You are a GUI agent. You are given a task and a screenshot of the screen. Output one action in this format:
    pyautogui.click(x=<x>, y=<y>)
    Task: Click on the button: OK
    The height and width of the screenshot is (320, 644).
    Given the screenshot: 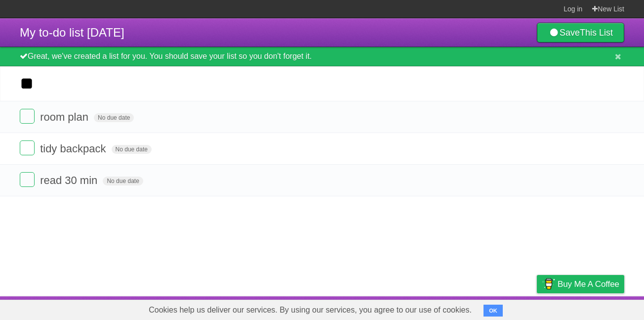 What is the action you would take?
    pyautogui.click(x=493, y=310)
    